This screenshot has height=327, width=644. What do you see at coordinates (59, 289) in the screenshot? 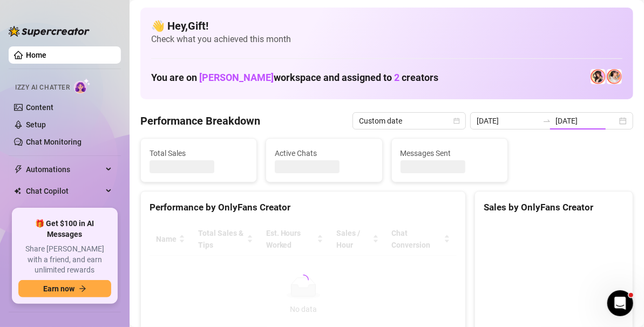
I see `span: Earn now` at bounding box center [59, 289].